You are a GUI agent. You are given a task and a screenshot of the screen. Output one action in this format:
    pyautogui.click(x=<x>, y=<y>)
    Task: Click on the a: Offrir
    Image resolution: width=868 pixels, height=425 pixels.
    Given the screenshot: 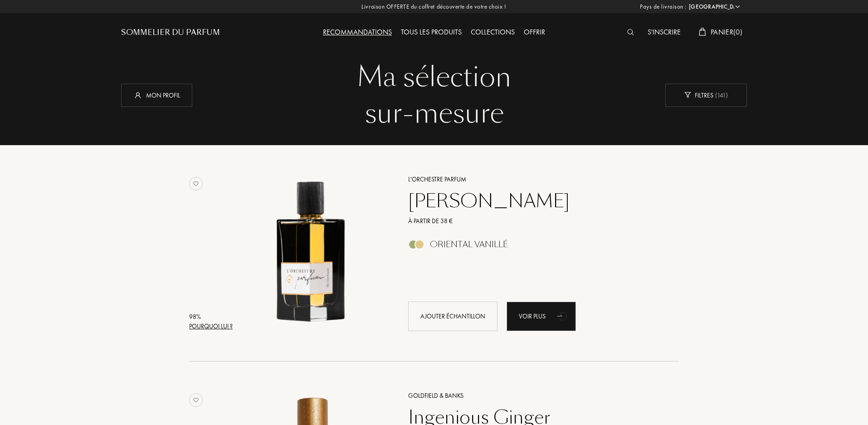 What is the action you would take?
    pyautogui.click(x=534, y=32)
    